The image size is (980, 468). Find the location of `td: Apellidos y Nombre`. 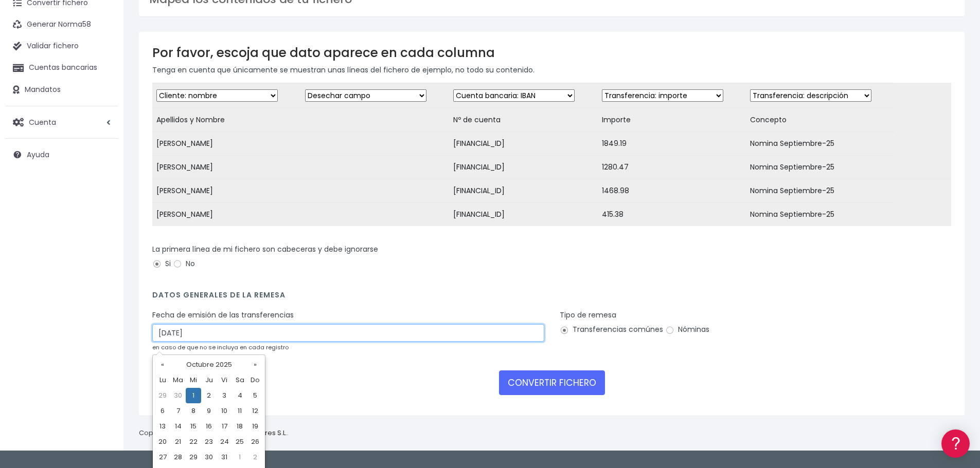

td: Apellidos y Nombre is located at coordinates (226, 120).